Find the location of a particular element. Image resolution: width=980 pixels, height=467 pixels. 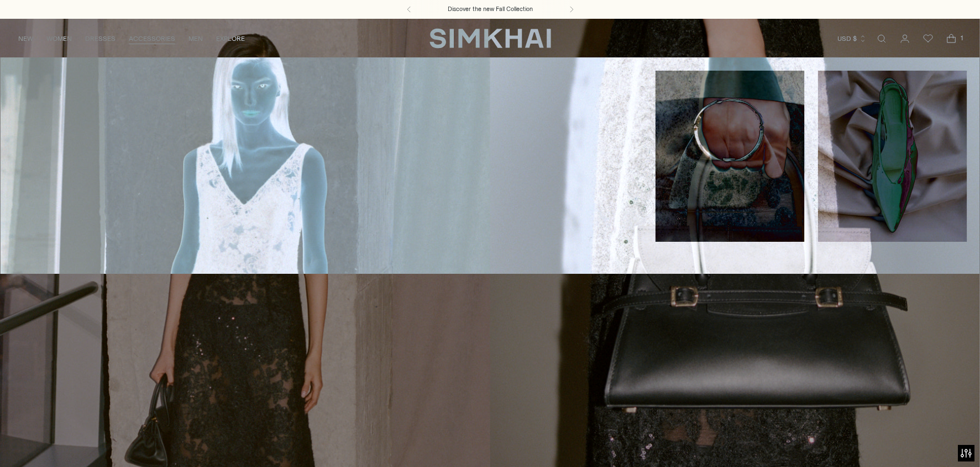

a: NEW is located at coordinates (25, 39).